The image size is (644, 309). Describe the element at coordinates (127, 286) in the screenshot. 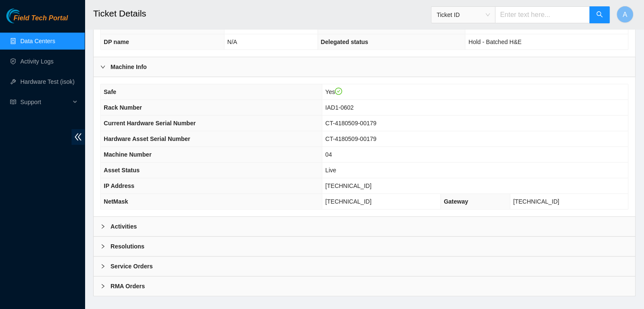

I see `b: RMA Orders` at that location.